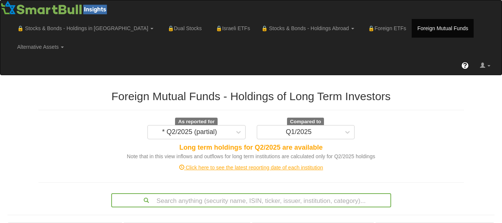  I want to click on div: Long term holdings for Q2/2025 are available, so click(251, 148).